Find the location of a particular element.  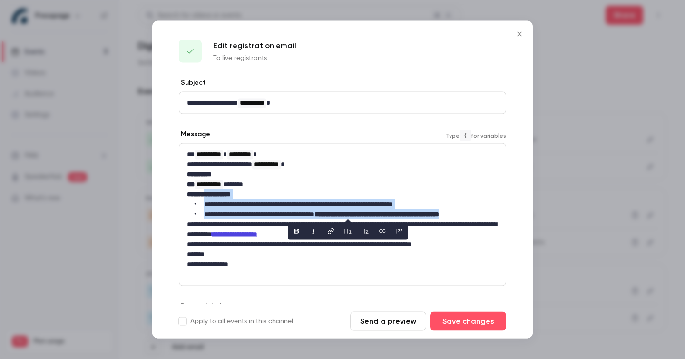

p: Edit registration email is located at coordinates (255, 46).